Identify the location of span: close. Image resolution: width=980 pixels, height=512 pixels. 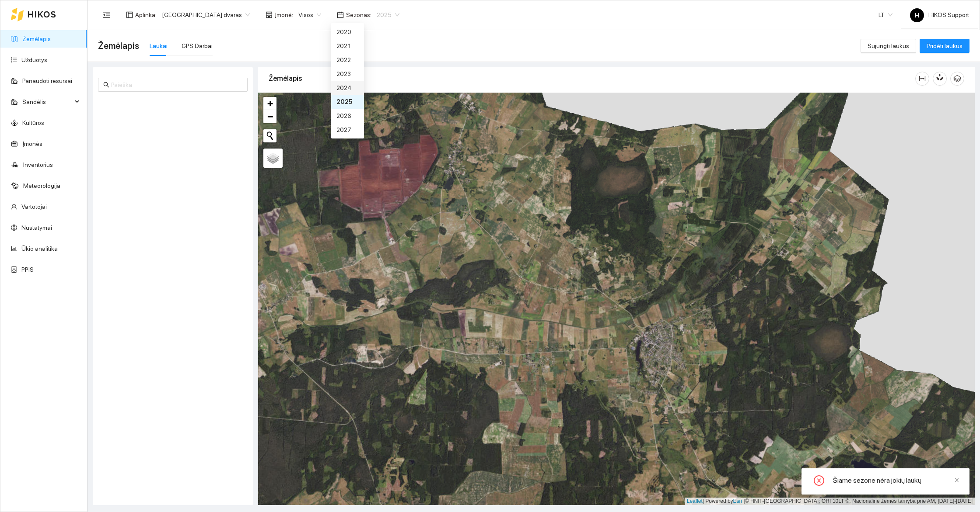
(956, 480).